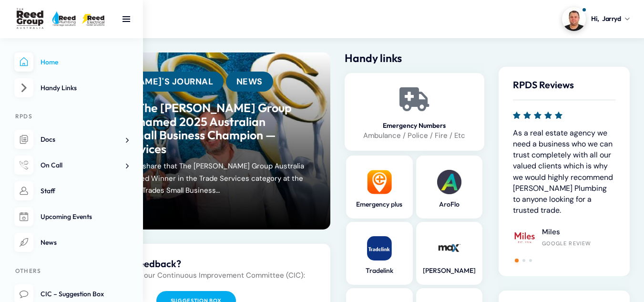 This screenshot has width=644, height=302. What do you see at coordinates (49, 243) in the screenshot?
I see `span: News` at bounding box center [49, 243].